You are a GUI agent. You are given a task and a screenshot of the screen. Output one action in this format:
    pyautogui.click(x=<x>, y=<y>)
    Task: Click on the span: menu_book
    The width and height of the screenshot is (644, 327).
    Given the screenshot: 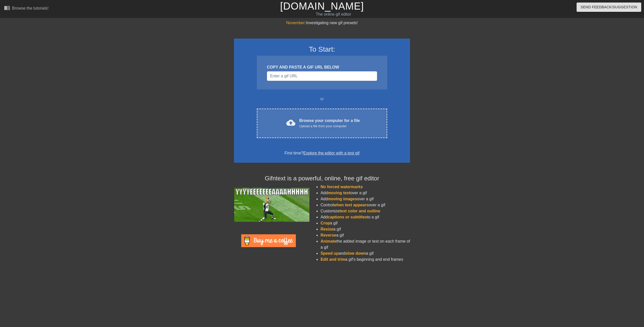 What is the action you would take?
    pyautogui.click(x=7, y=8)
    